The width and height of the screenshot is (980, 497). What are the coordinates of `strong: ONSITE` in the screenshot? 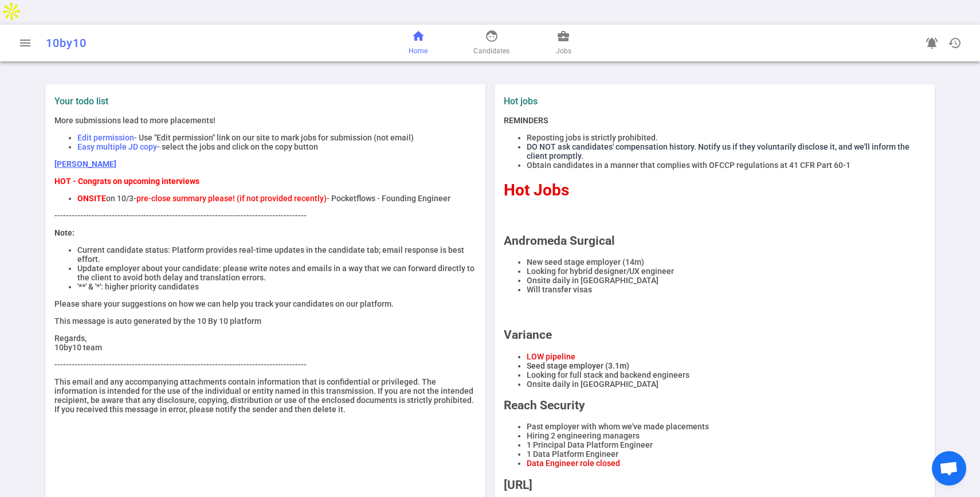 It's located at (92, 199).